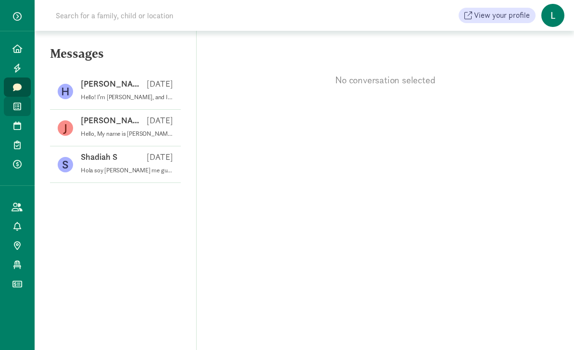  I want to click on input: Search for a family, child or location, so click(185, 15).